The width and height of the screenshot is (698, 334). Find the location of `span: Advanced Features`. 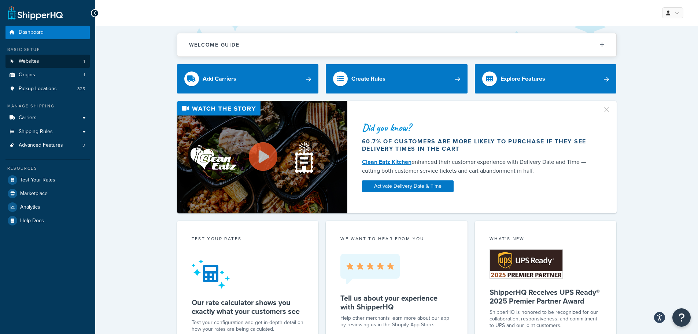

span: Advanced Features is located at coordinates (41, 145).